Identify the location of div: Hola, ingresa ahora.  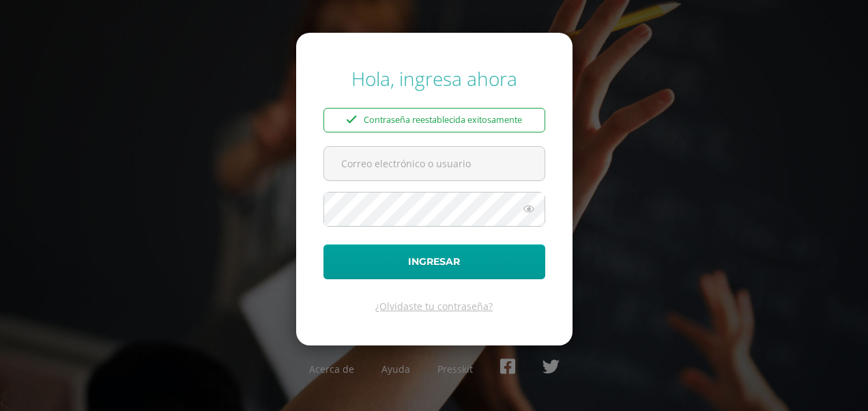
(434, 78).